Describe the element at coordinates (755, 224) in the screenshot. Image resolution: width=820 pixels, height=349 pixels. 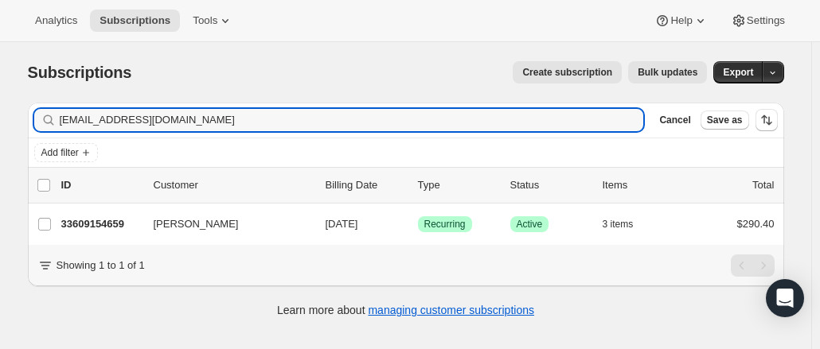
I see `span: $290.40` at that location.